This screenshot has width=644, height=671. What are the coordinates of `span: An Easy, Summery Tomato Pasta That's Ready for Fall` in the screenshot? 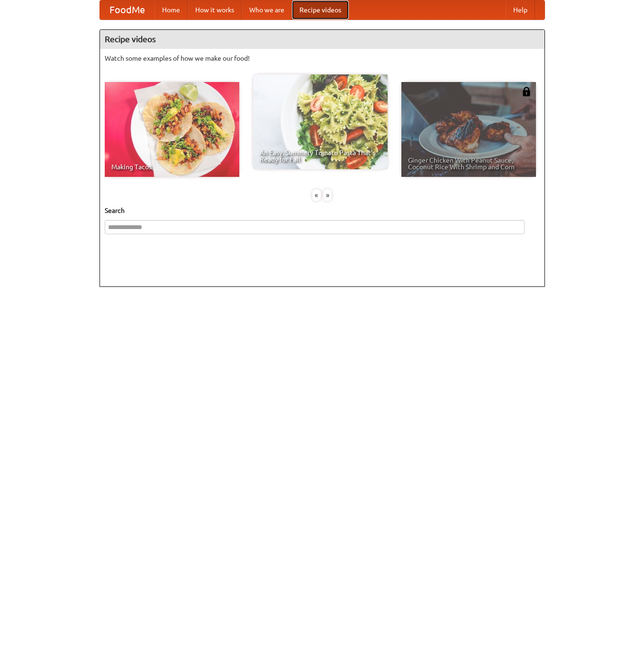 It's located at (320, 156).